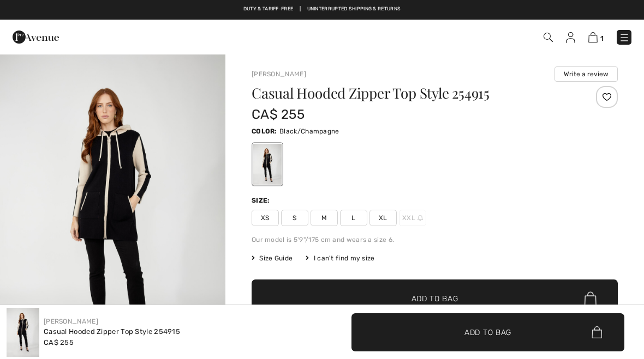 This screenshot has width=644, height=359. Describe the element at coordinates (353, 218) in the screenshot. I see `span: L` at that location.